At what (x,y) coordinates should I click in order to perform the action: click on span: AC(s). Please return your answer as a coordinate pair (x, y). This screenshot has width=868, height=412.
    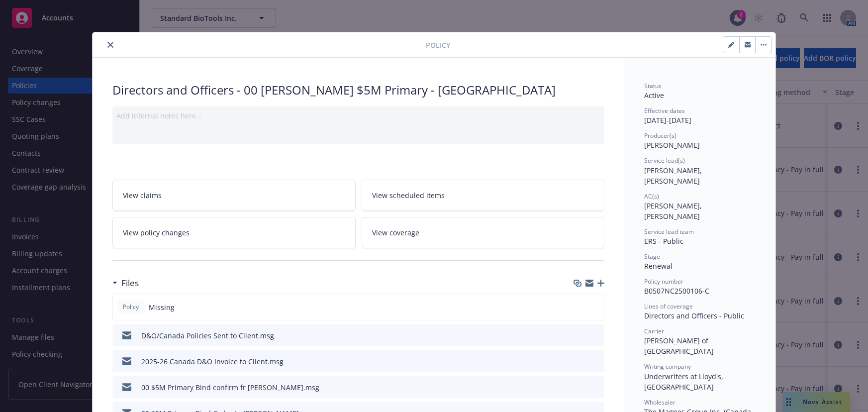
    Looking at the image, I should click on (652, 196).